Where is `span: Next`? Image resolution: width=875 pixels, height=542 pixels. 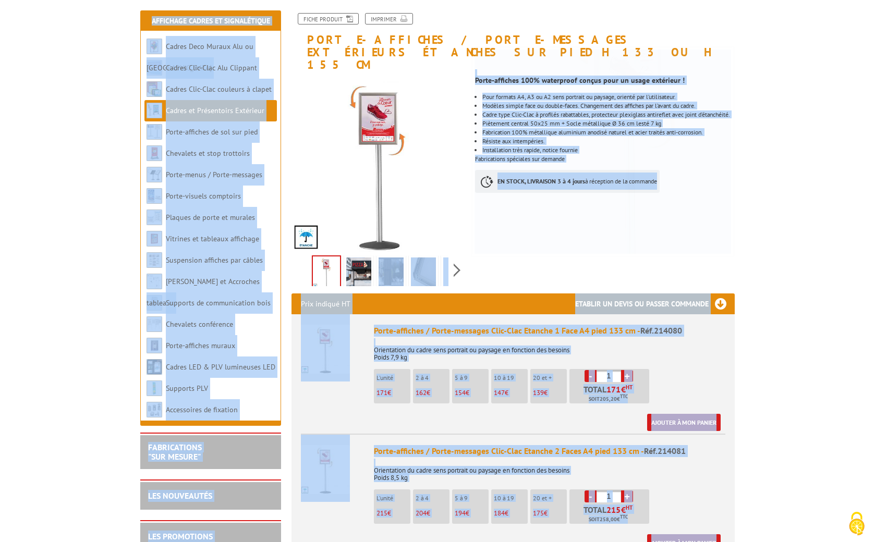 span: Next is located at coordinates (457, 270).